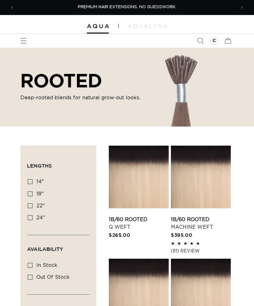  I want to click on img: aqualyna.com, so click(147, 26).